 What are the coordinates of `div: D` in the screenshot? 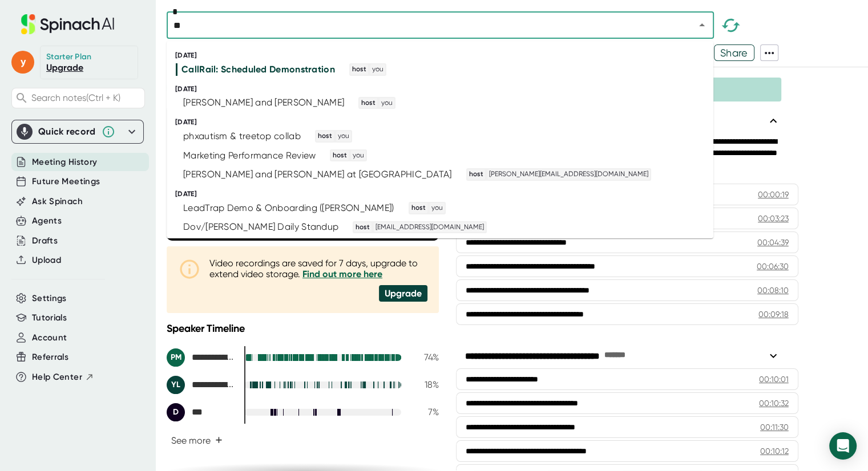 It's located at (176, 412).